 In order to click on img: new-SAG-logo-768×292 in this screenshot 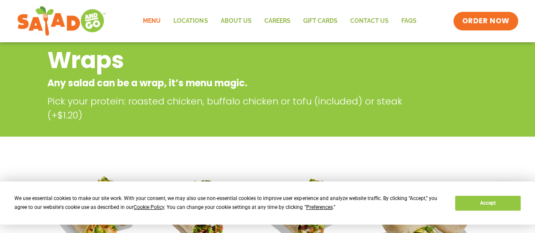, I will do `click(61, 21)`.